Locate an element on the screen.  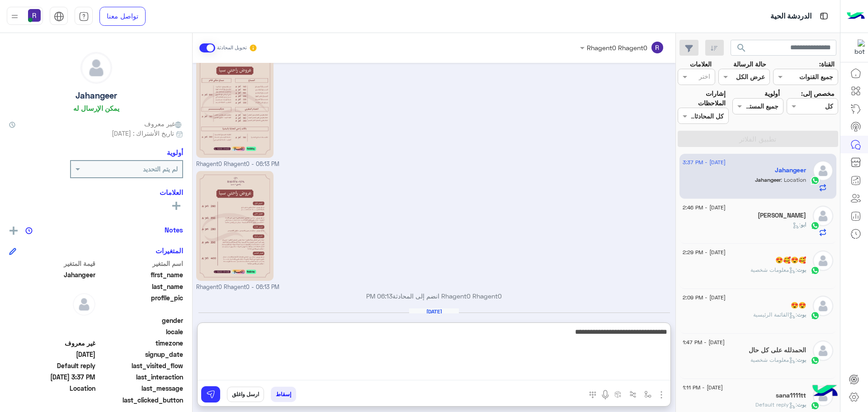
button: search is located at coordinates (742, 50).